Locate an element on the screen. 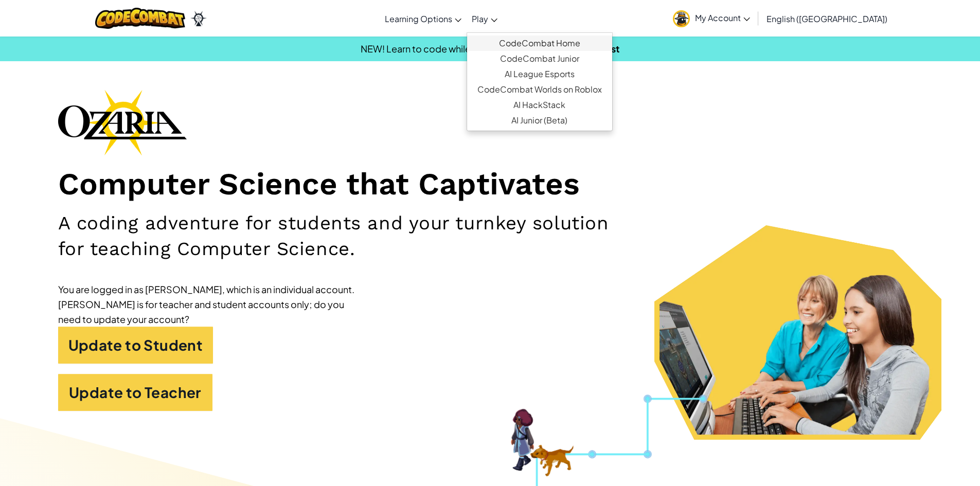  a: AI League Esports is located at coordinates (539, 74).